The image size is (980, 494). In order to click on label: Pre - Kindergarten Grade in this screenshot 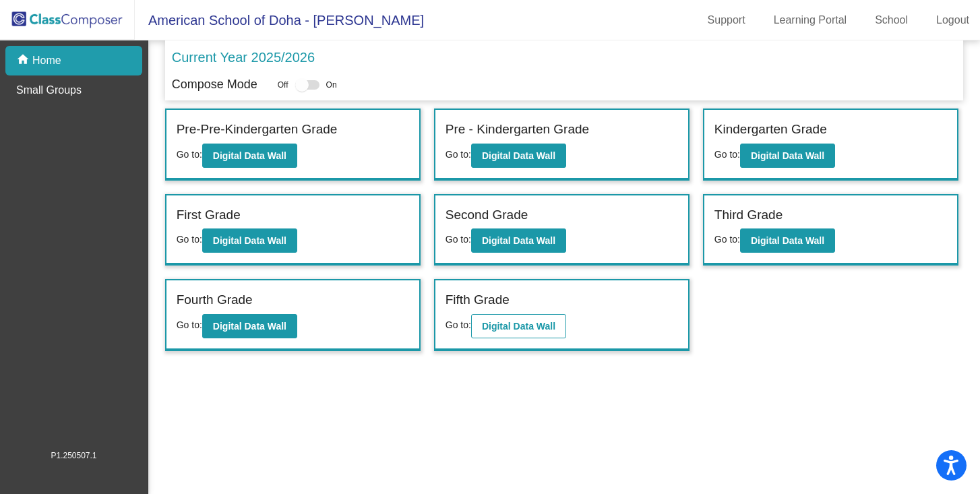, I will do `click(517, 130)`.